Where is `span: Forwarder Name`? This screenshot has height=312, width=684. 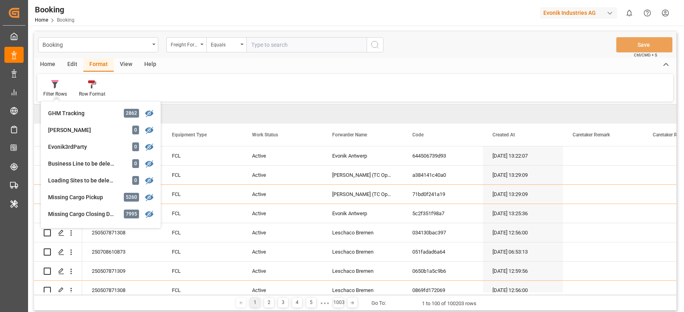 span: Forwarder Name is located at coordinates (349, 135).